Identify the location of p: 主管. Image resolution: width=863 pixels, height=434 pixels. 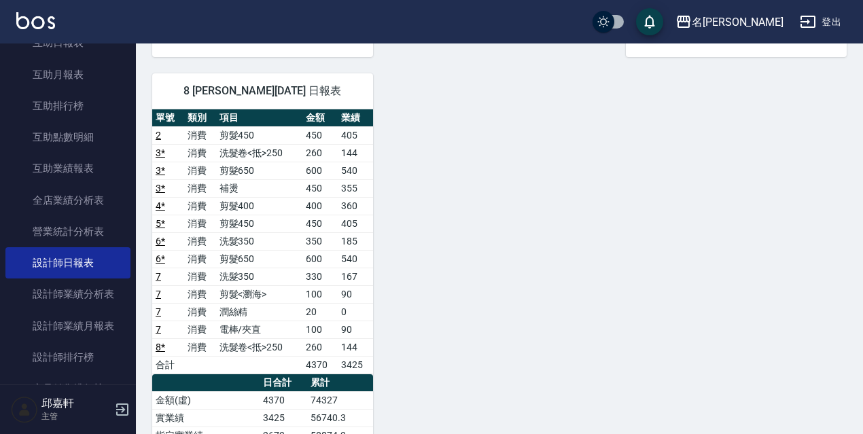
(76, 417).